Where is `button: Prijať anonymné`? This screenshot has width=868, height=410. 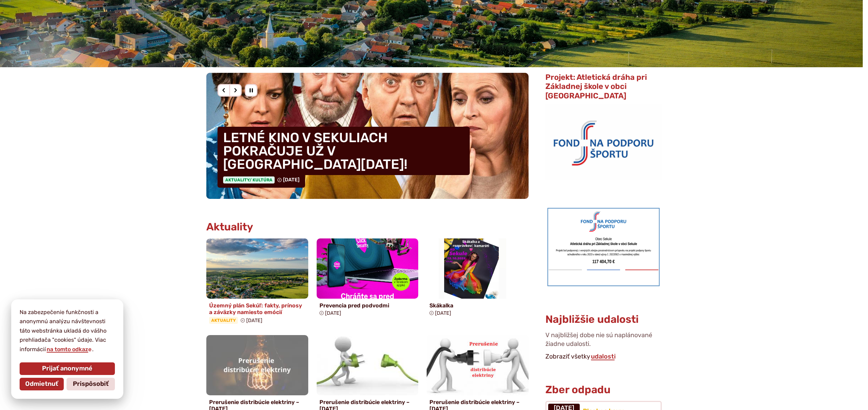
button: Prijať anonymné is located at coordinates (67, 369).